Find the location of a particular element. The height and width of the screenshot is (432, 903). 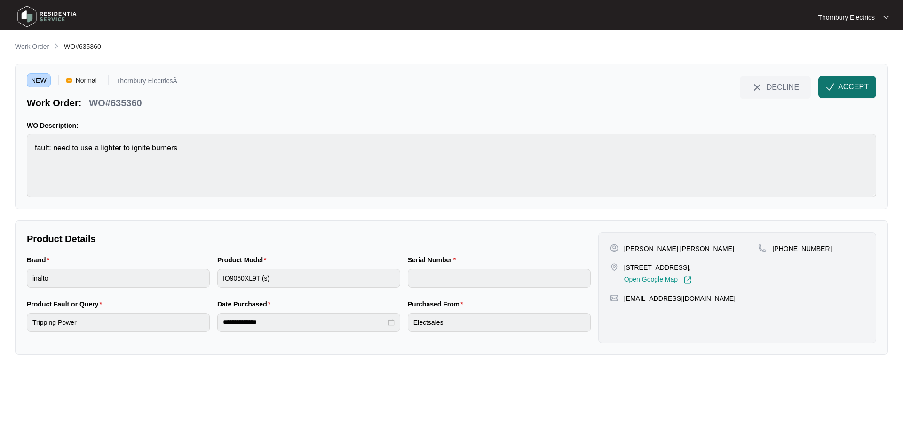

a: Open Google Map is located at coordinates (658, 280).